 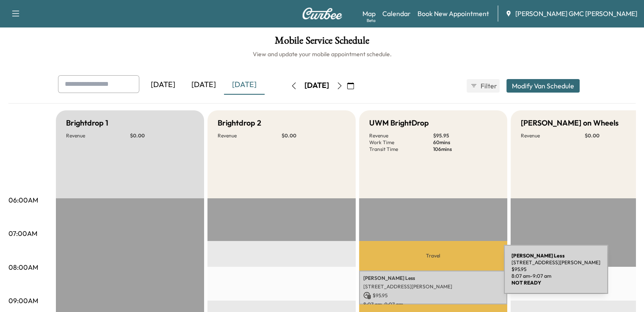 I want to click on a: Book New Appointment, so click(x=453, y=13).